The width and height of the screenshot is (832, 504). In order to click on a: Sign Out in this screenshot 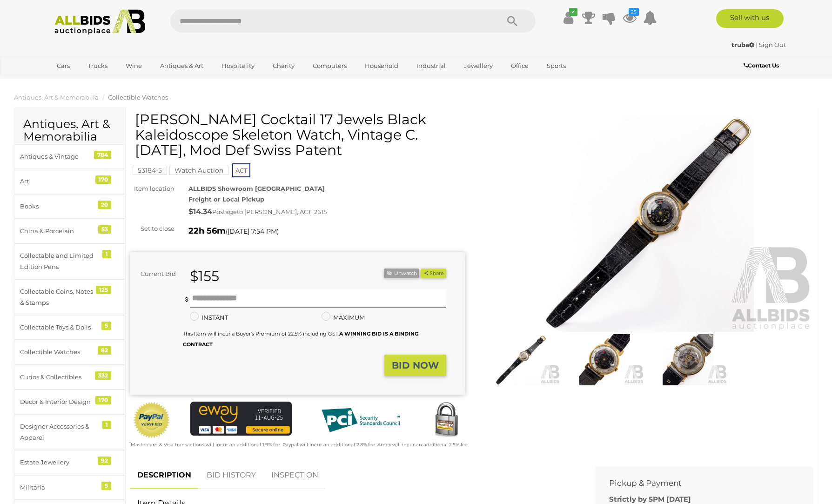, I will do `click(773, 44)`.